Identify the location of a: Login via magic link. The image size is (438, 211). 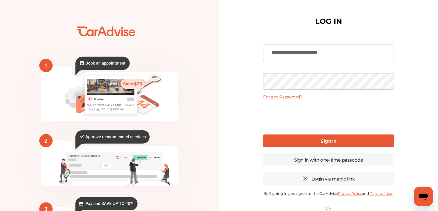
(329, 178).